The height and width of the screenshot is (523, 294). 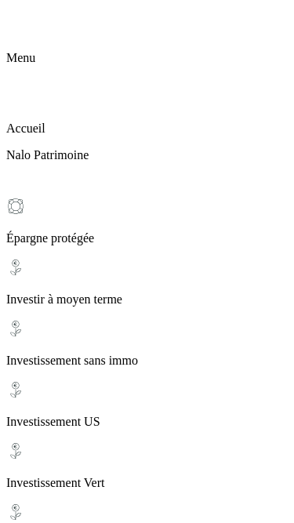 What do you see at coordinates (147, 111) in the screenshot?
I see `div: Accueil` at bounding box center [147, 111].